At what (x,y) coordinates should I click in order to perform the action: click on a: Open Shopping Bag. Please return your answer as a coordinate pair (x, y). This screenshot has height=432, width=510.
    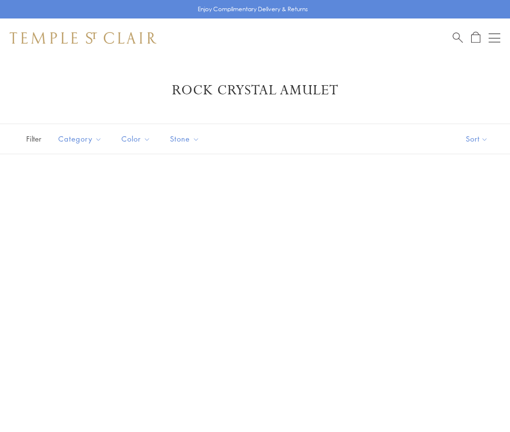
    Looking at the image, I should click on (476, 37).